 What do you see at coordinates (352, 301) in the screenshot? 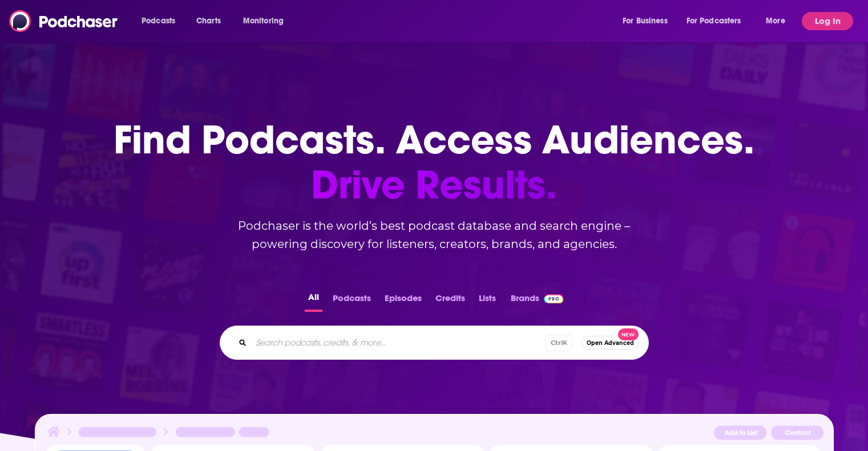
I see `button: Podcasts` at bounding box center [352, 301].